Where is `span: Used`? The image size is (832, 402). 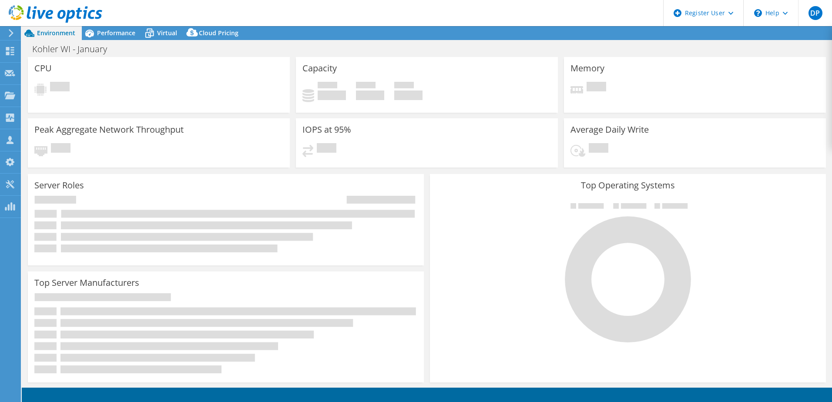 span: Used is located at coordinates (327, 86).